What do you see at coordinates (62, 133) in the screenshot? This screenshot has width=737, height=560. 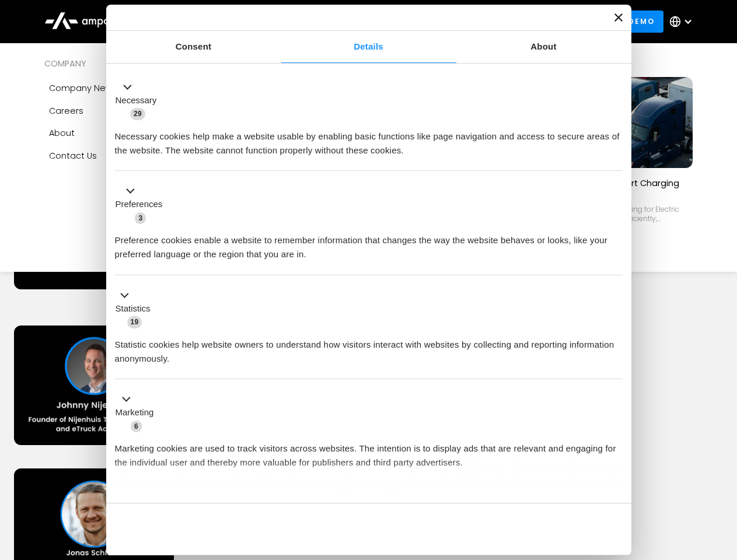 I see `div: About` at bounding box center [62, 133].